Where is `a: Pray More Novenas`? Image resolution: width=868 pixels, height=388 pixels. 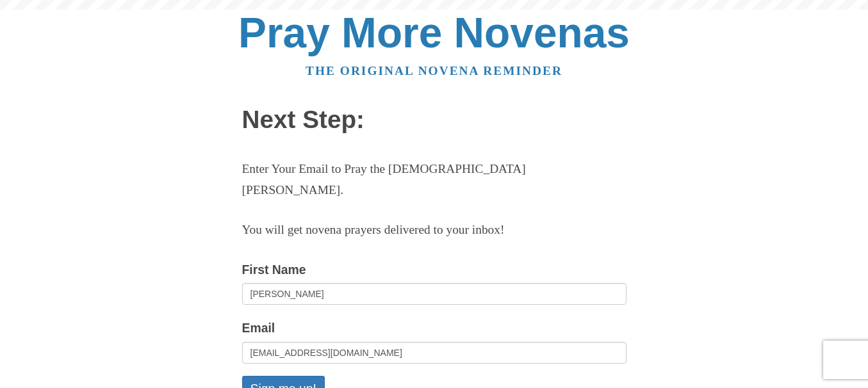
a: Pray More Novenas is located at coordinates (433, 33).